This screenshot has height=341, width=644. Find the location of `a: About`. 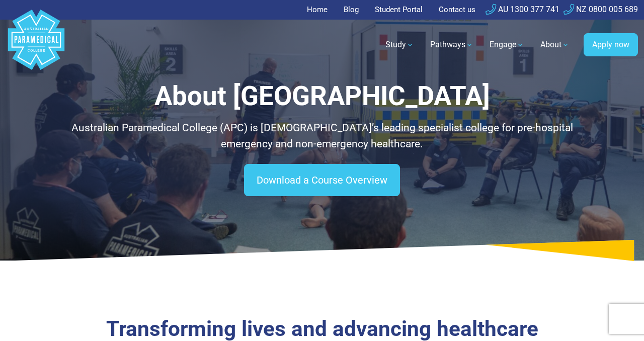

a: About is located at coordinates (555, 45).